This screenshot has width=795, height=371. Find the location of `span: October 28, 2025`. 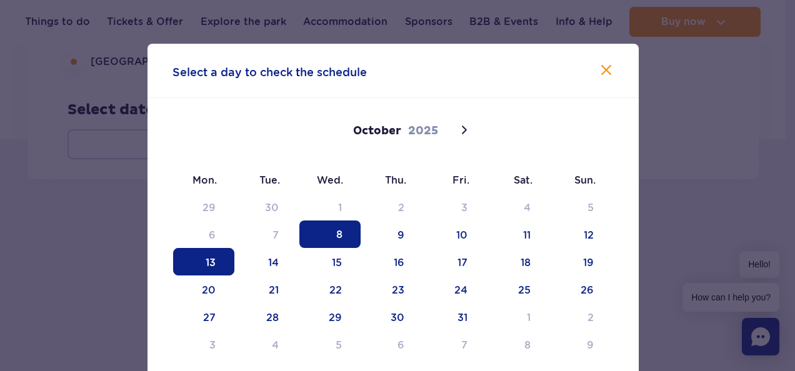

span: October 28, 2025 is located at coordinates (267, 317).